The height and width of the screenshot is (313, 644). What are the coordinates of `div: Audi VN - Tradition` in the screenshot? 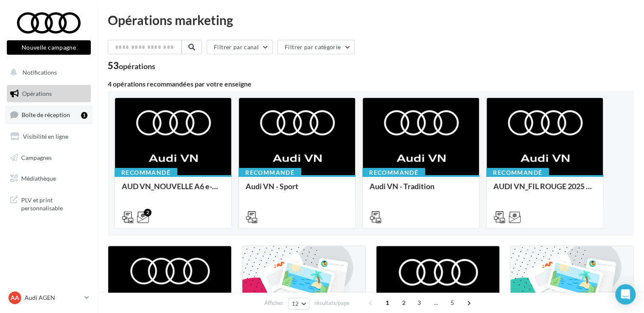 It's located at (421, 190).